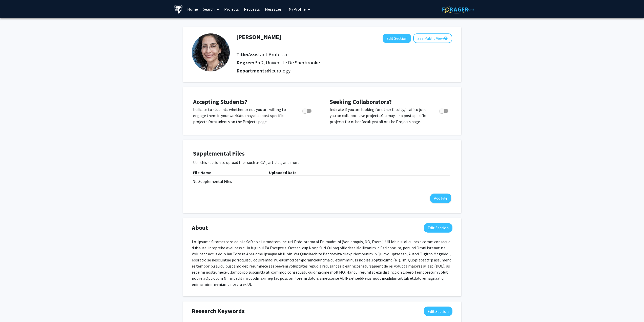  Describe the element at coordinates (218, 311) in the screenshot. I see `span: Research Keywords` at that location.